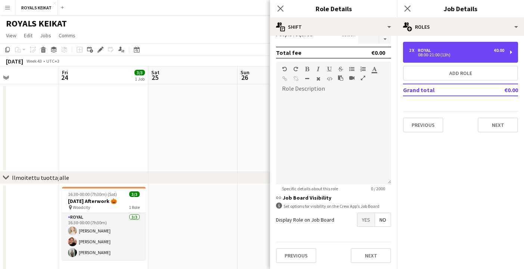 This screenshot has width=524, height=269. I want to click on span: 0 / 2000, so click(378, 189).